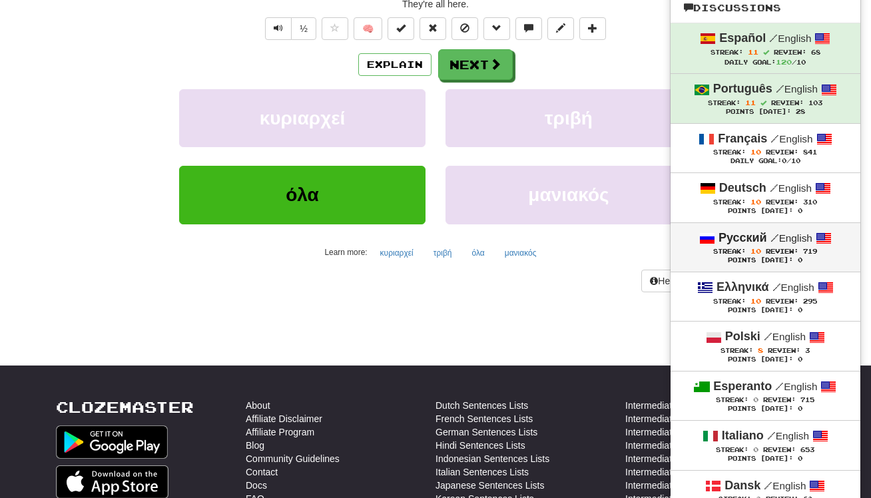 This screenshot has height=498, width=871. I want to click on strong: Italiano, so click(743, 436).